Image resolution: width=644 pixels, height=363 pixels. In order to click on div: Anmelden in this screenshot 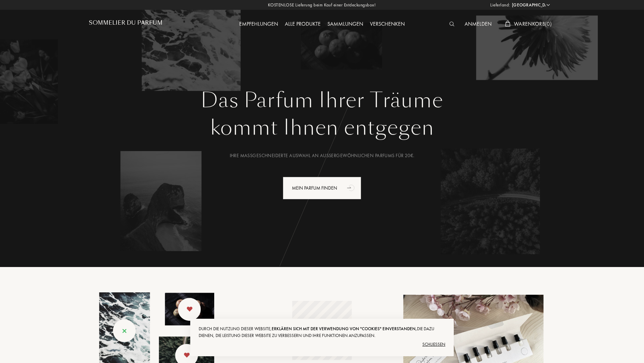, I will do `click(478, 24)`.